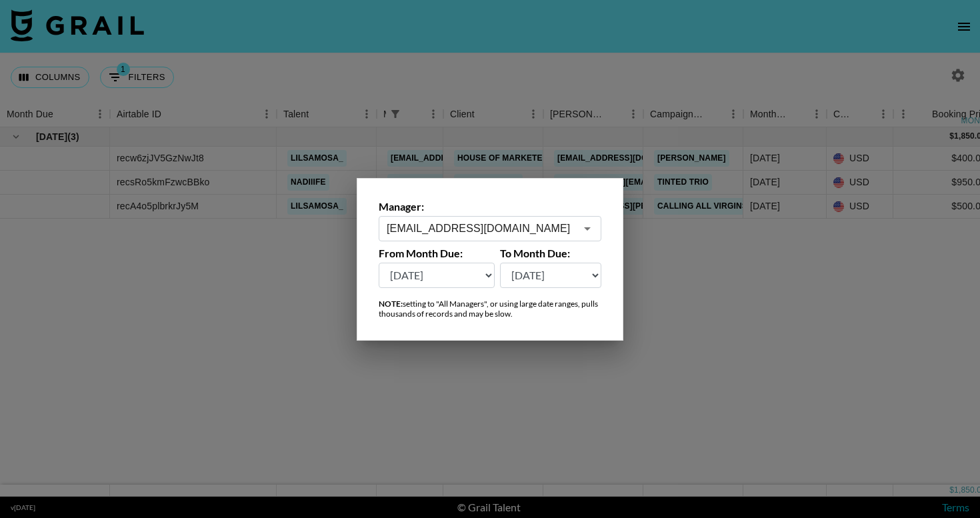 The height and width of the screenshot is (518, 980). I want to click on div: setting to "All Managers", or using large date ranges, pulls thousands of records and may be slow., so click(490, 309).